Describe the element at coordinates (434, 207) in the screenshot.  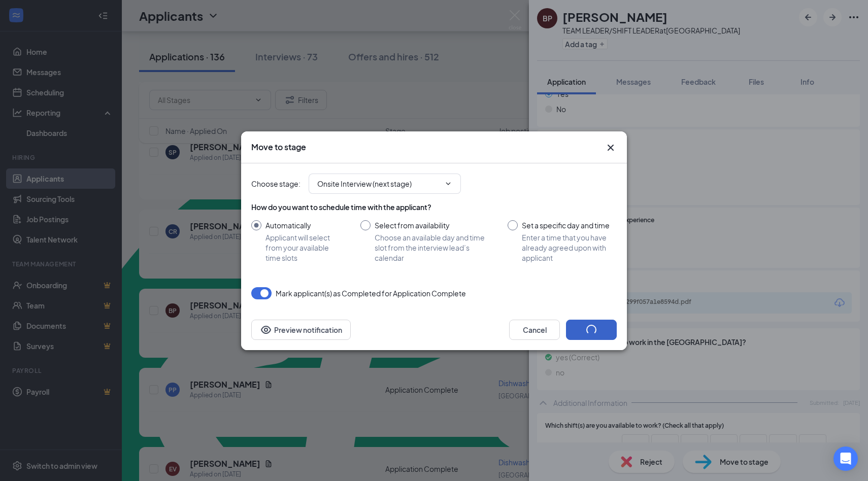
I see `div: How do you want to schedule time with the applicant?` at that location.